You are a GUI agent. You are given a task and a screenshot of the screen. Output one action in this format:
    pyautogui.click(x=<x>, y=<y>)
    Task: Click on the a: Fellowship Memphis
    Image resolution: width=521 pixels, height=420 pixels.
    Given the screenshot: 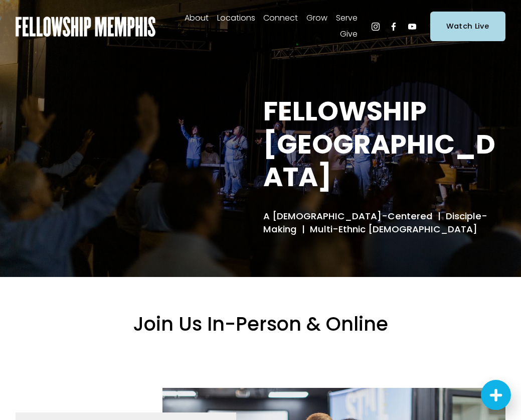 What is the action you would take?
    pyautogui.click(x=86, y=26)
    